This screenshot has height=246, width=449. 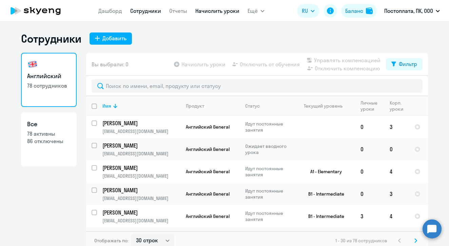 What do you see at coordinates (33, 64) in the screenshot?
I see `img: english` at bounding box center [33, 64].